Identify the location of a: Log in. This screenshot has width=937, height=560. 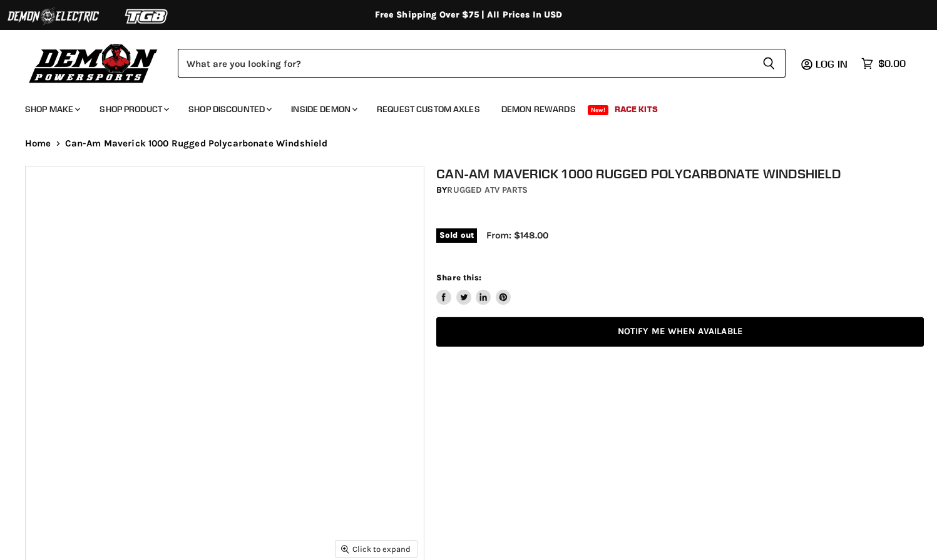
(832, 63).